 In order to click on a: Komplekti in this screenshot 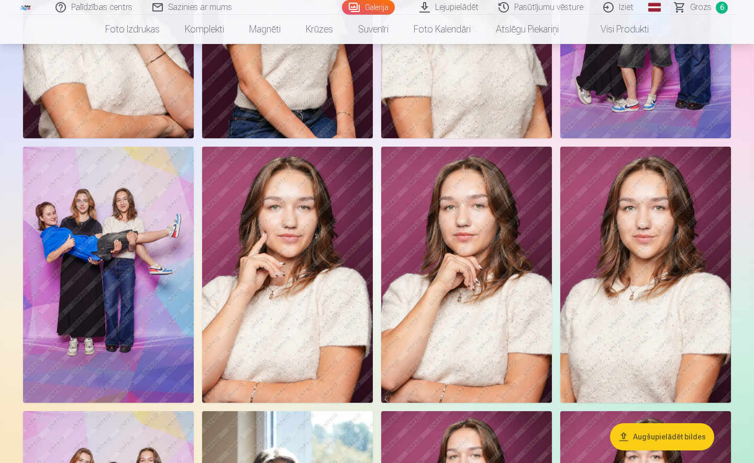, I will do `click(204, 29)`.